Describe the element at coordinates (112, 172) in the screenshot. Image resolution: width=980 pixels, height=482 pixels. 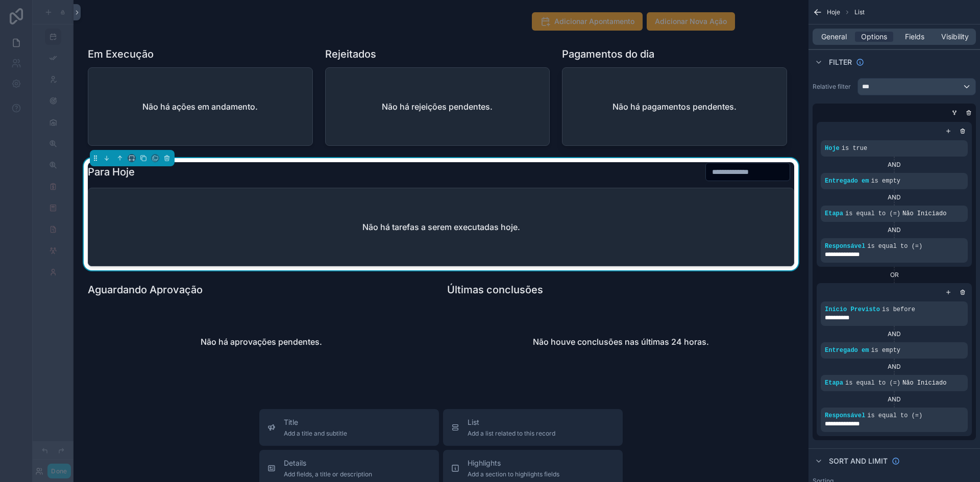
I see `h1: Para Hoje` at that location.